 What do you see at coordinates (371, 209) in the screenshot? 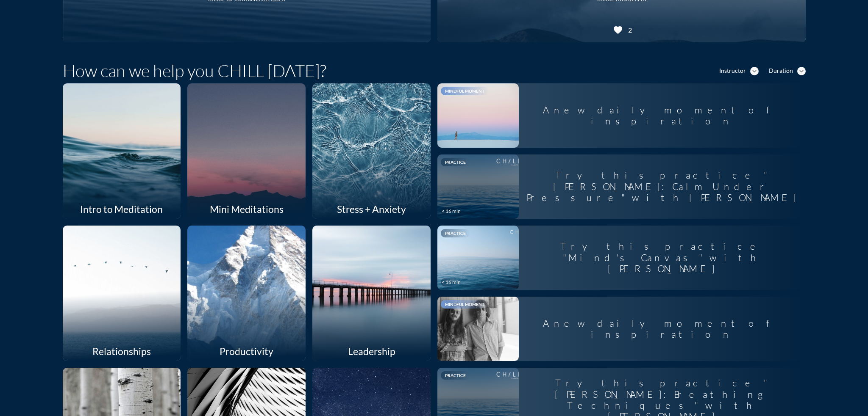
I see `div: Stress + Anxiety` at bounding box center [371, 209].